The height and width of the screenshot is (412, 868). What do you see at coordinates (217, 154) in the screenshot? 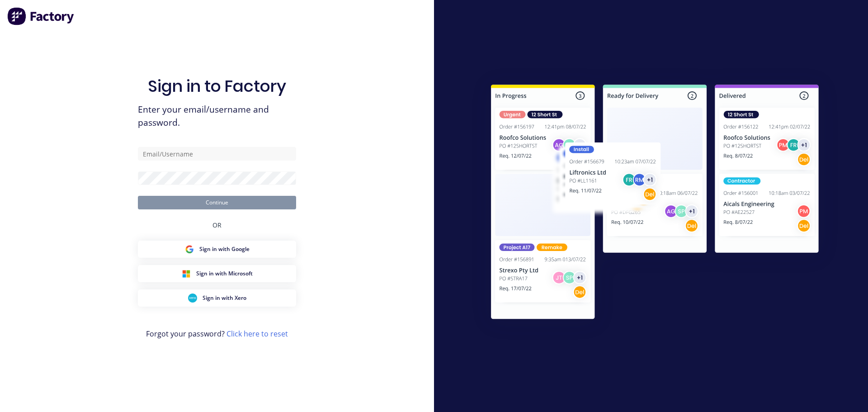
I see `input: Email/Username` at bounding box center [217, 154].